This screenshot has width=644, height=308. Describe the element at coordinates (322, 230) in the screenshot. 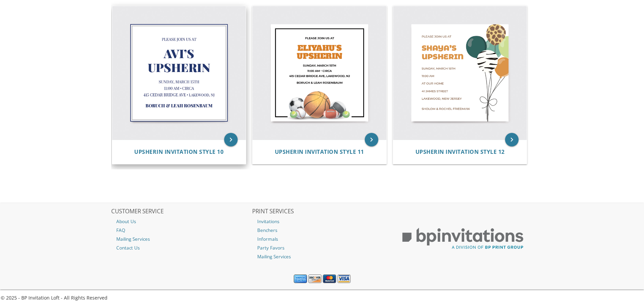

I see `a: Benchers` at that location.